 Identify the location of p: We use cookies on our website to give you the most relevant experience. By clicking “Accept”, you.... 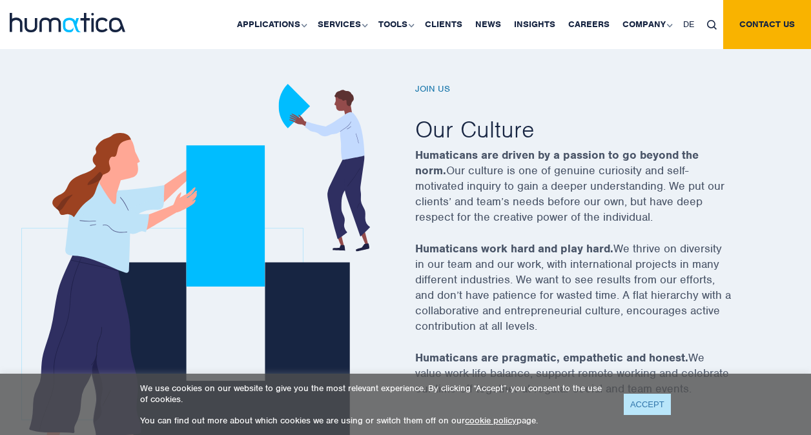
(374, 394).